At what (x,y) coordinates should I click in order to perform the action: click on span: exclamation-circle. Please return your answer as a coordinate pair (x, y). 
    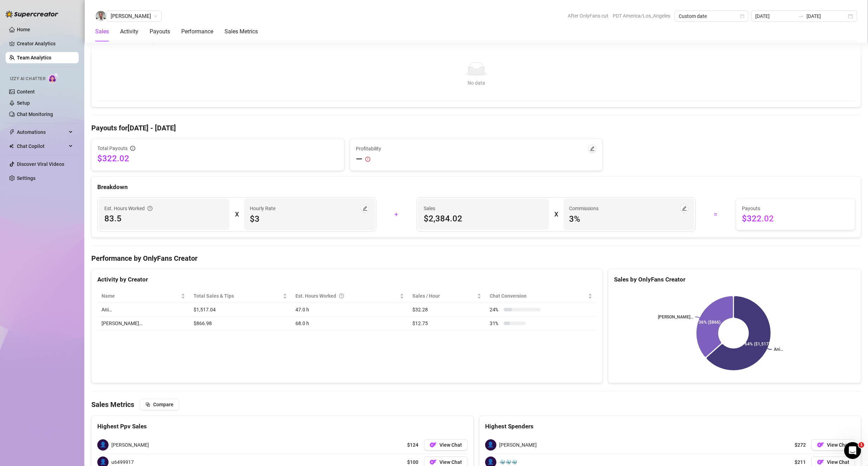
    Looking at the image, I should click on (368, 159).